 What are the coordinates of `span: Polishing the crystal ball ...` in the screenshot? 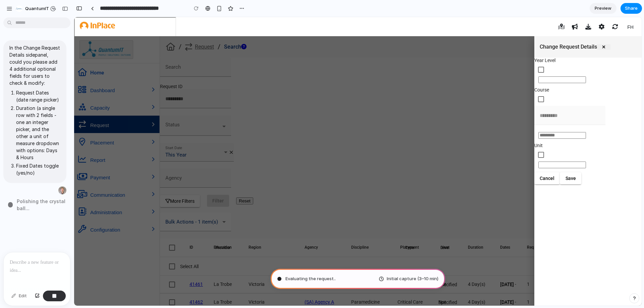 It's located at (43, 205).